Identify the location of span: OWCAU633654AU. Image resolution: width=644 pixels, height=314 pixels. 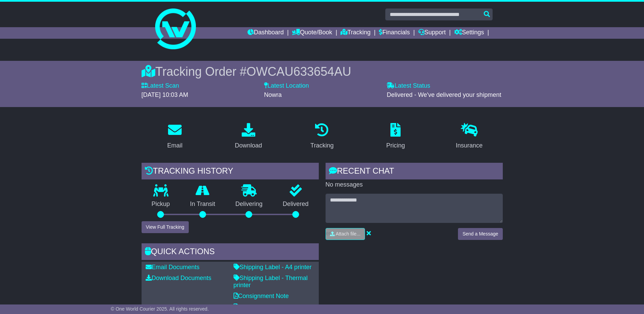
(298, 71).